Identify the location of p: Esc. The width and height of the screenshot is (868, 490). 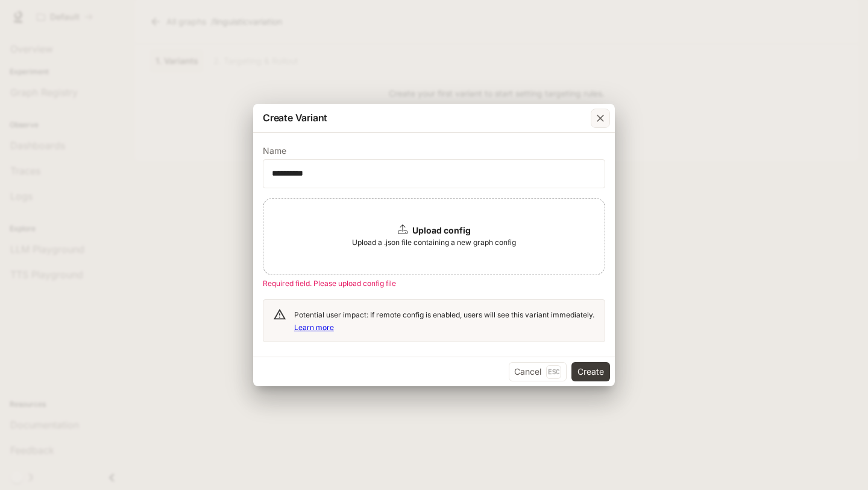
(554, 372).